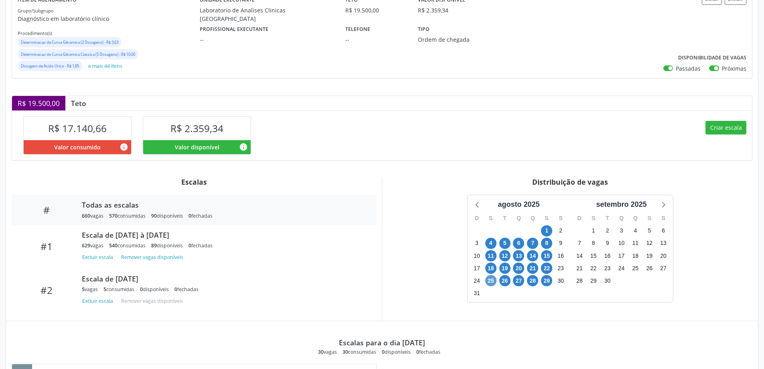  Describe the element at coordinates (622, 204) in the screenshot. I see `div: setembro 2025` at that location.